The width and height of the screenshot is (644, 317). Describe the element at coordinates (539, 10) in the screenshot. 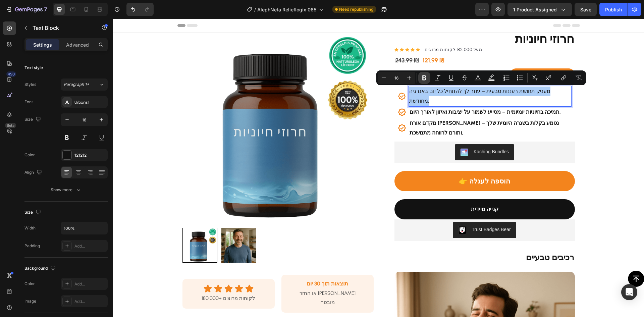

I see `button: 1 product assigned` at that location.